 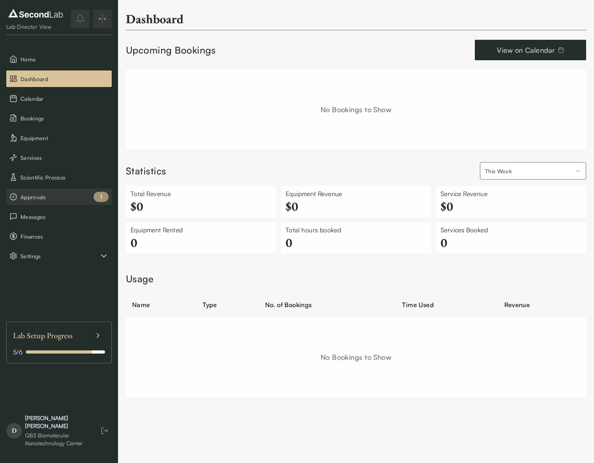 What do you see at coordinates (511, 194) in the screenshot?
I see `div: Service Revenue` at bounding box center [511, 194].